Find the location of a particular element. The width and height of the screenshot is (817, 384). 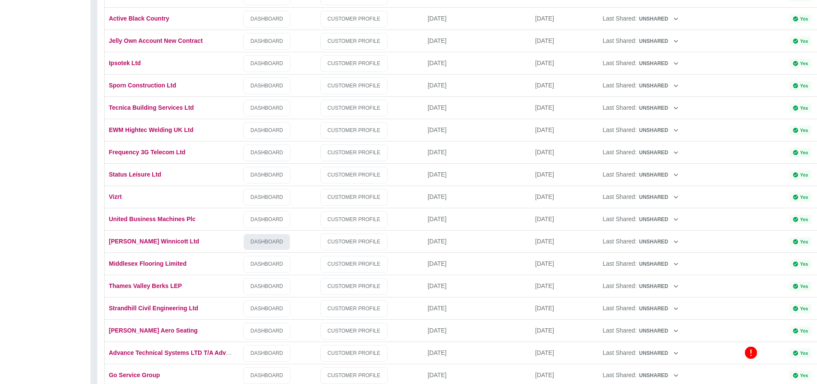

div: 01 Aug 2025 is located at coordinates (552, 331).